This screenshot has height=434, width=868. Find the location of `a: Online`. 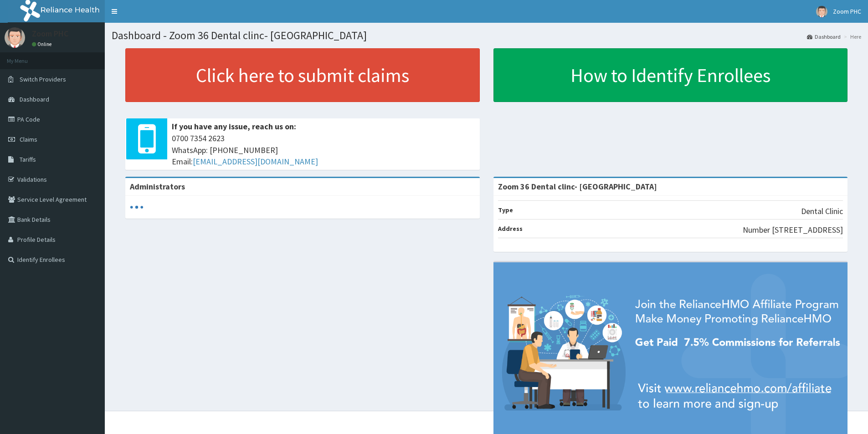

a: Online is located at coordinates (43, 44).